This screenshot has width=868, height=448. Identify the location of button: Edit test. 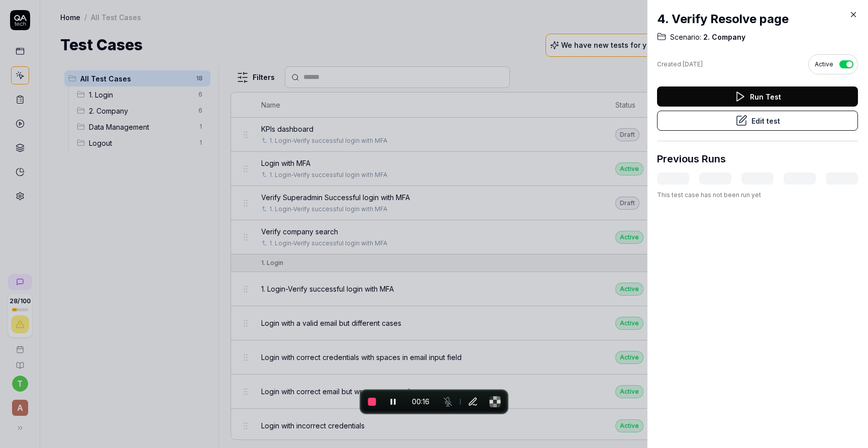
(757, 121).